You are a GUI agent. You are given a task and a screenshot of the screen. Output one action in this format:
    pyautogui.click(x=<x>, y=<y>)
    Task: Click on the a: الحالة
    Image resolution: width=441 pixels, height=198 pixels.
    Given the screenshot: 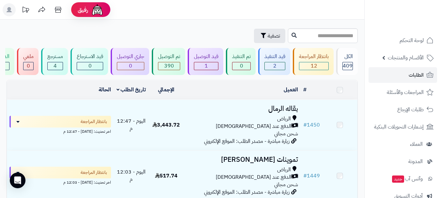 What is the action you would take?
    pyautogui.click(x=105, y=90)
    